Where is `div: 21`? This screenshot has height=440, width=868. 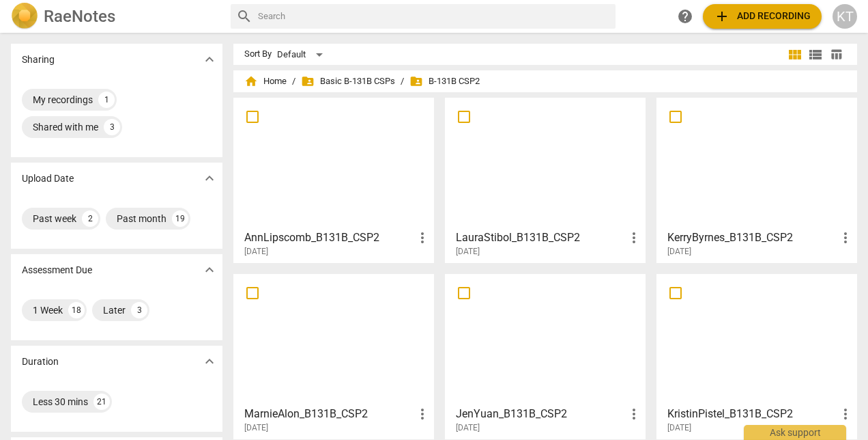
div: 21 is located at coordinates (101, 401).